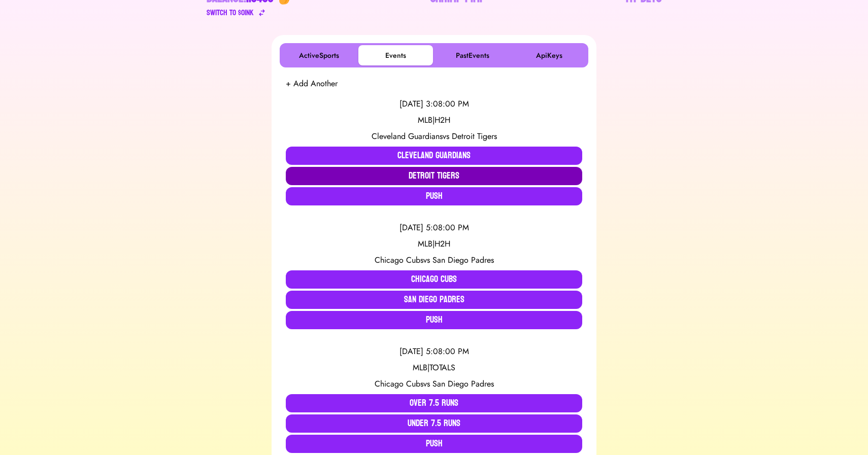 This screenshot has width=868, height=455. Describe the element at coordinates (319, 55) in the screenshot. I see `button: ActiveSports` at that location.